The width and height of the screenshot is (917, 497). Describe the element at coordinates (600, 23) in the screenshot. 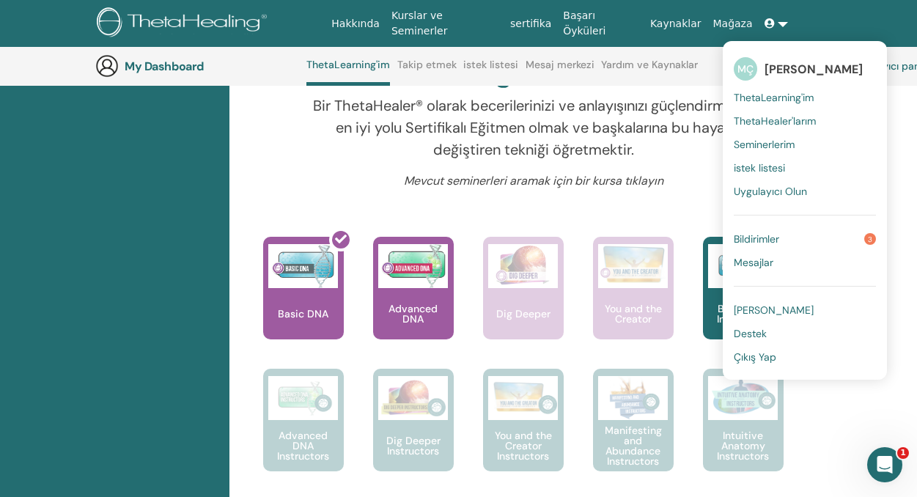

I see `a: Başarı Öyküleri` at that location.